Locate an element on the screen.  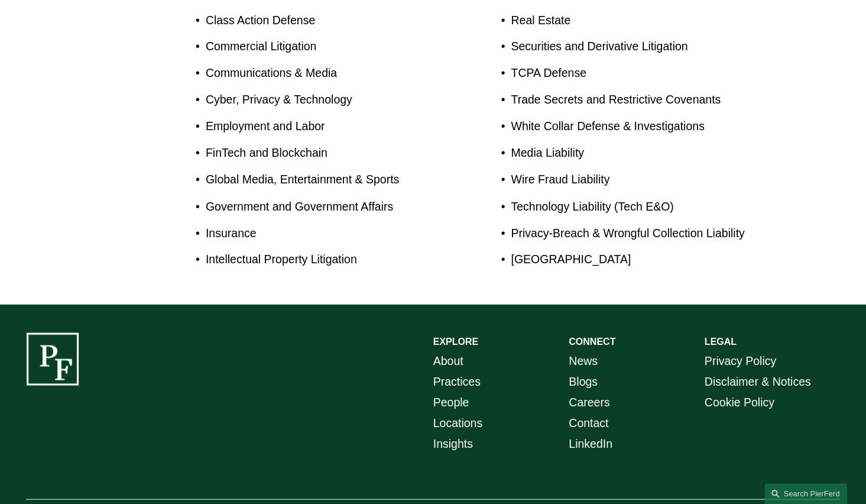
p: Government and Government Affairs is located at coordinates (320, 206).